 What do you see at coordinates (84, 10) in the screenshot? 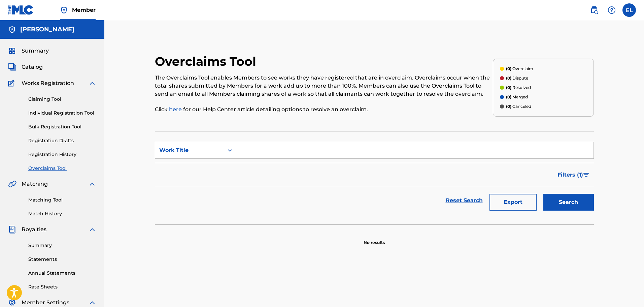
I see `span: Member` at bounding box center [84, 10].